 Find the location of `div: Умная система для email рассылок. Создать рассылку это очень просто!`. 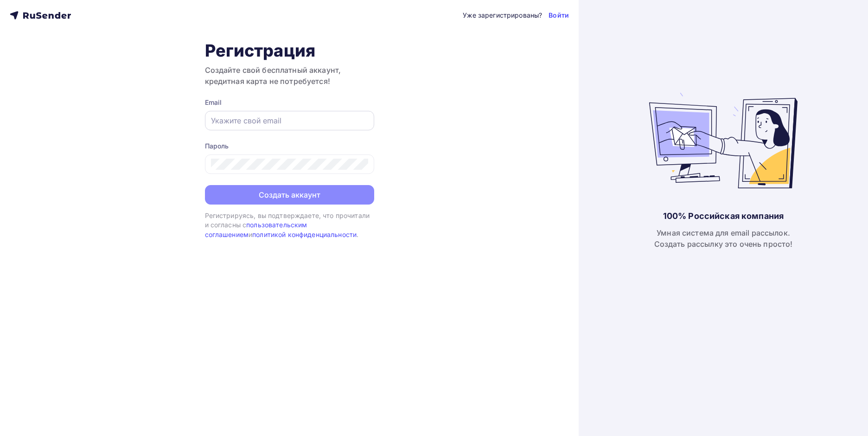

div: Умная система для email рассылок. Создать рассылку это очень просто! is located at coordinates (723, 238).